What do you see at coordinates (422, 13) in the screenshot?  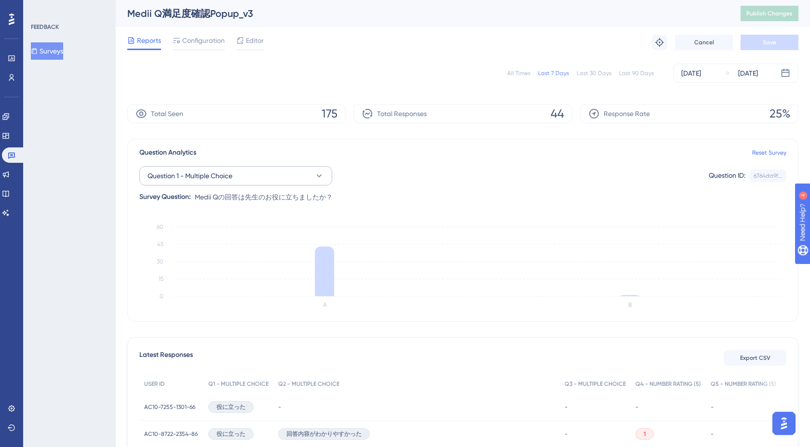 I see `div: Medii Q満足度確認Popup_v3` at bounding box center [422, 13].